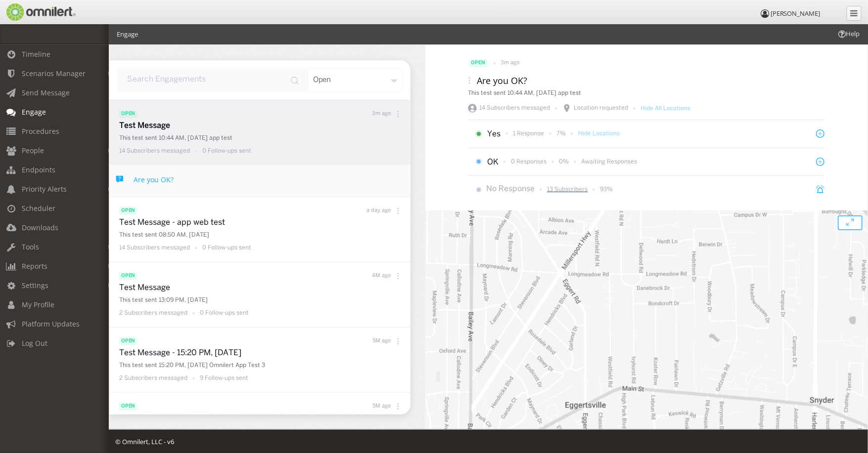 This screenshot has height=453, width=868. What do you see at coordinates (564, 162) in the screenshot?
I see `p: 0%` at bounding box center [564, 162].